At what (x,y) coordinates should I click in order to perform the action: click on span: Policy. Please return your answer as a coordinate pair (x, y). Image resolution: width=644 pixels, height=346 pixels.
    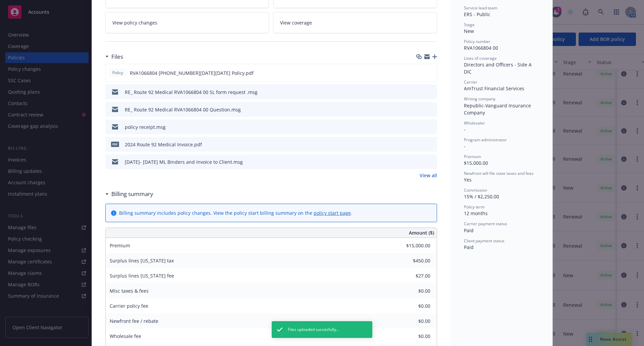
    Looking at the image, I should click on (117, 73).